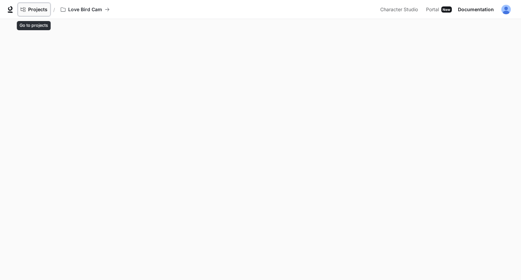 This screenshot has width=521, height=280. What do you see at coordinates (476, 9) in the screenshot?
I see `span: Documentation` at bounding box center [476, 9].